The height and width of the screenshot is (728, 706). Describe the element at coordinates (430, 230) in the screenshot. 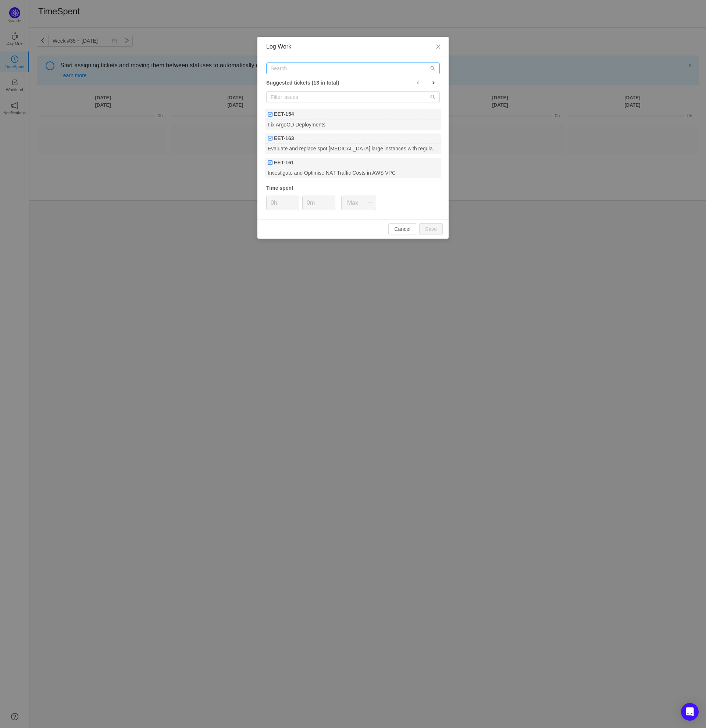

I see `button: Save` at that location.